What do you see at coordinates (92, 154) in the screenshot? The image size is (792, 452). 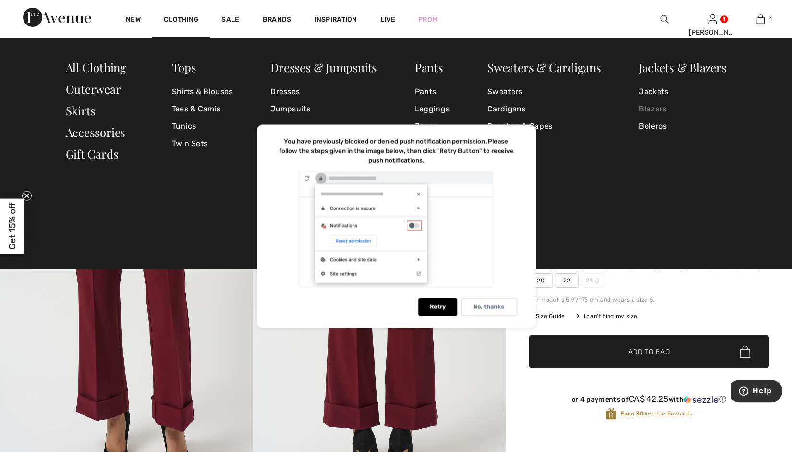 I see `a: Gift Cards` at bounding box center [92, 154].